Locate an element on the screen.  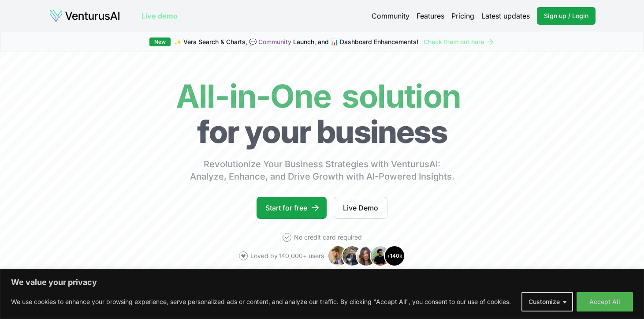
a: Features is located at coordinates (430, 16).